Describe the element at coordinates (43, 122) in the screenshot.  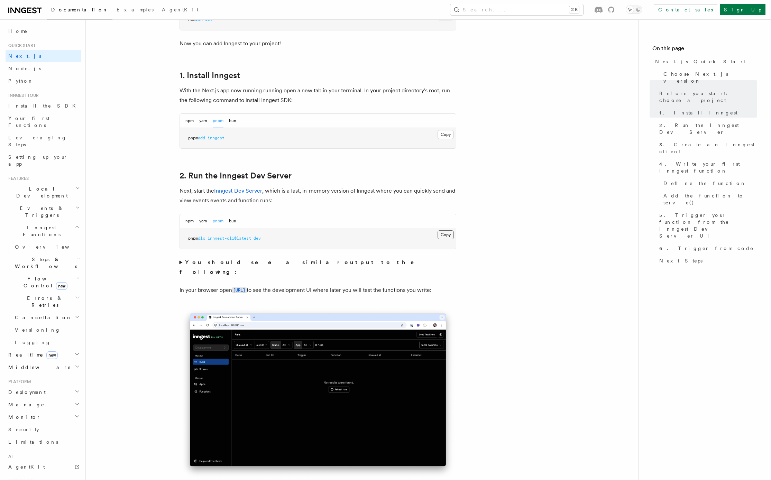
I see `a: Your first Functions` at that location.